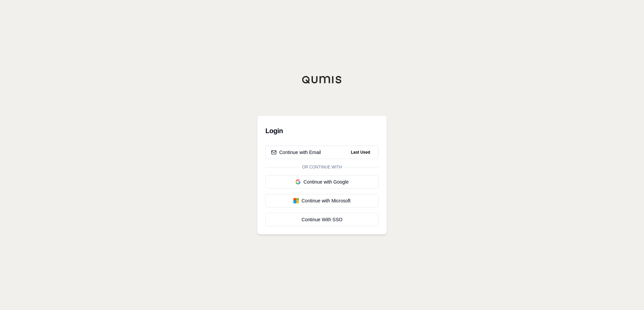  Describe the element at coordinates (296, 152) in the screenshot. I see `div: Continue with Email` at that location.